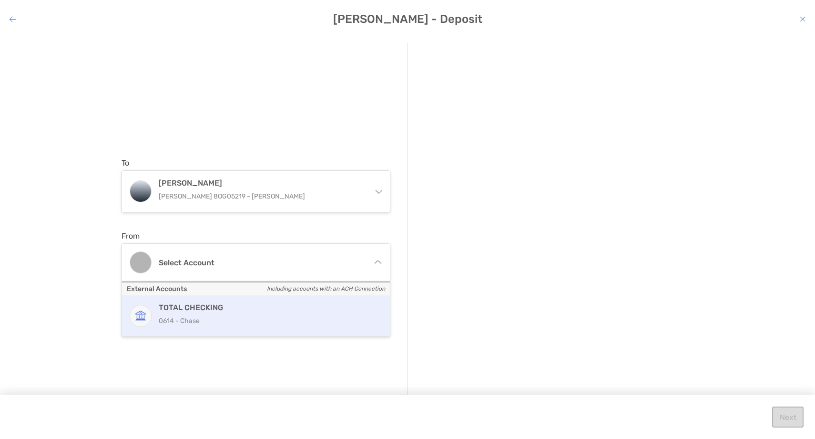 The image size is (815, 439). I want to click on label: To, so click(125, 163).